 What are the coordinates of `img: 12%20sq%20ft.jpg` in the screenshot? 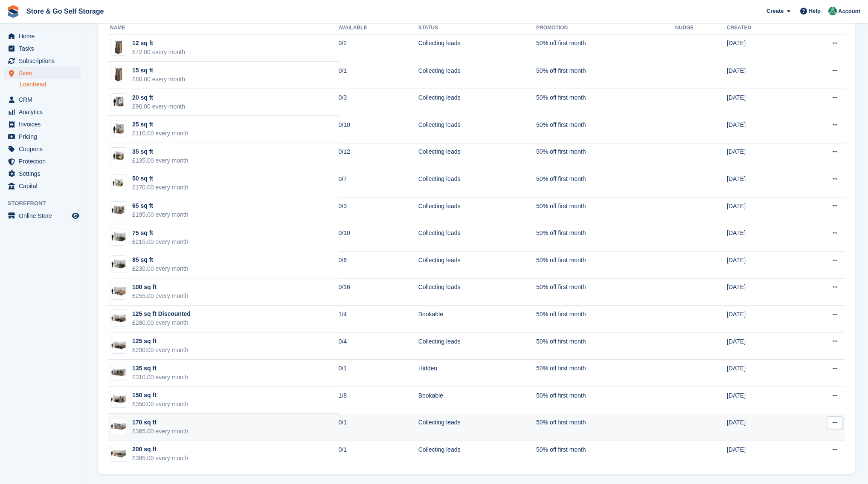 It's located at (118, 47).